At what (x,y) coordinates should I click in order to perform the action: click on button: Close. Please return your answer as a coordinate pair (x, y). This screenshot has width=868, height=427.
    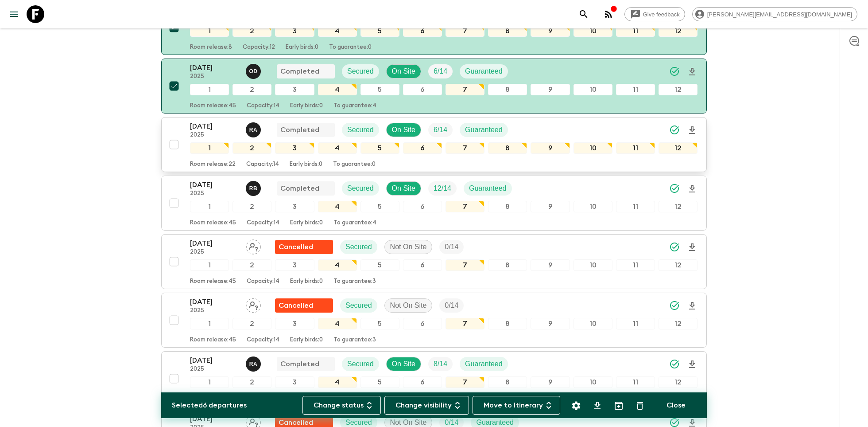
    Looking at the image, I should click on (676, 405).